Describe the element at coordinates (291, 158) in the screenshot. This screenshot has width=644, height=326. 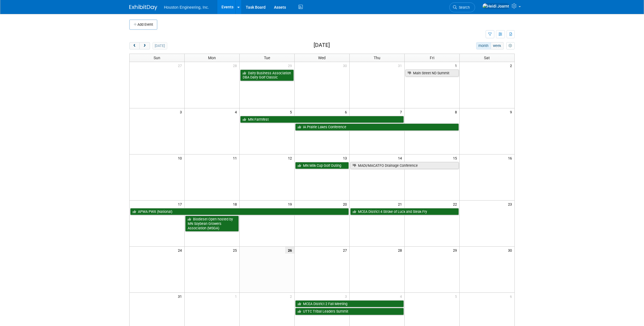
I see `span: 12` at that location.